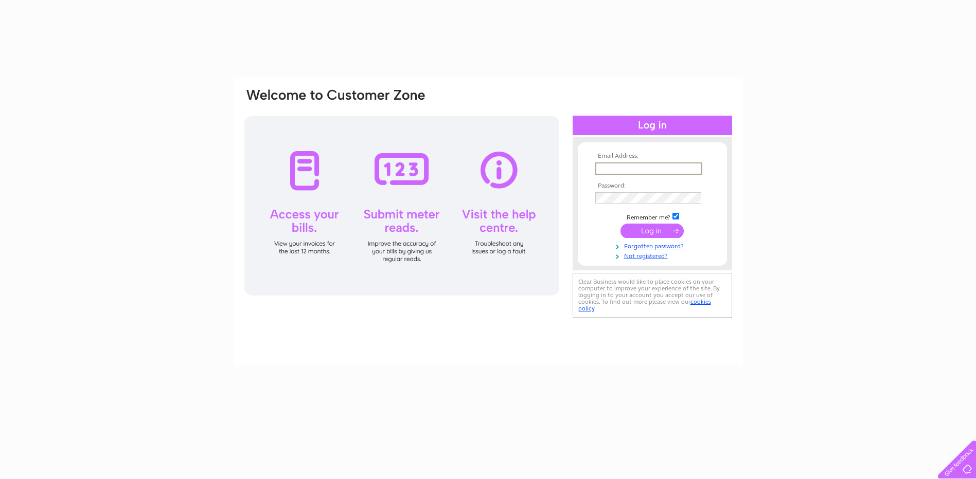  What do you see at coordinates (652, 295) in the screenshot?
I see `div: Clear Business would like to place cookies on your computer to improve your experience of the sit...` at bounding box center [652, 295].